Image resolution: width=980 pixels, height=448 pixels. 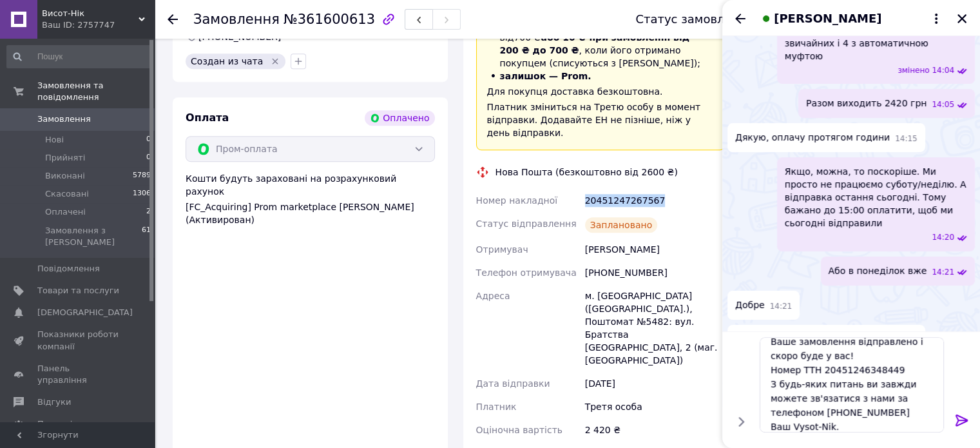 I want to click on input: Пошук, so click(x=79, y=56).